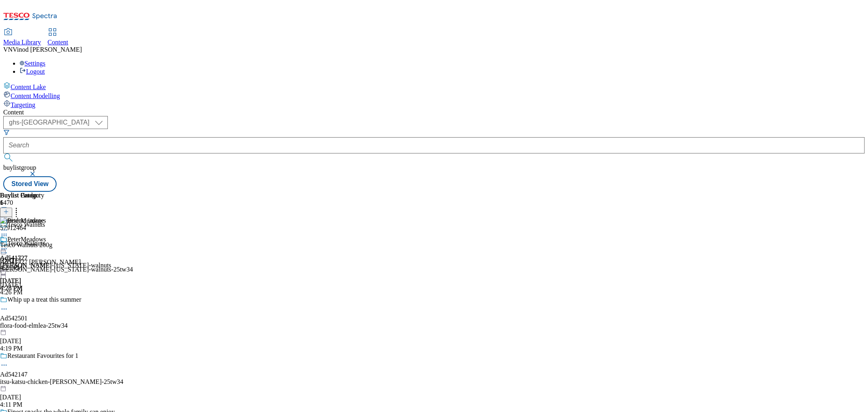 This screenshot has width=868, height=412. What do you see at coordinates (45, 299) in the screenshot?
I see `div: Whip up a treat this summer` at bounding box center [45, 299].